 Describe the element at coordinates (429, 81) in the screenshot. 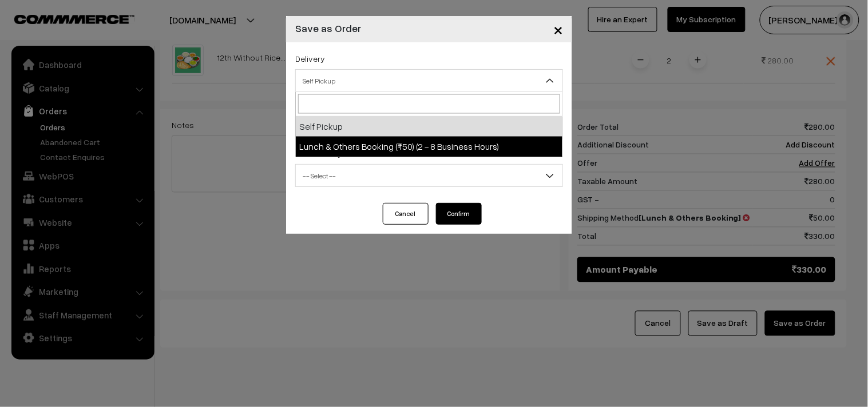

I see `span: Self Pickup` at that location.